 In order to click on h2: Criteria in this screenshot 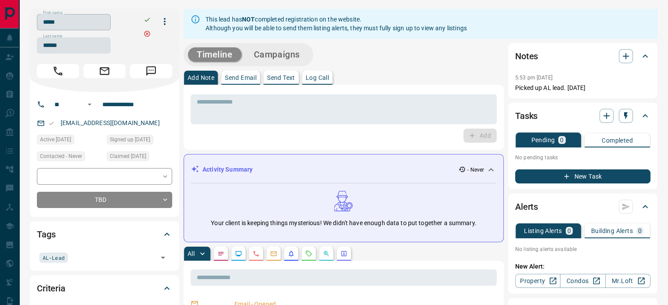, I will do `click(51, 289)`.